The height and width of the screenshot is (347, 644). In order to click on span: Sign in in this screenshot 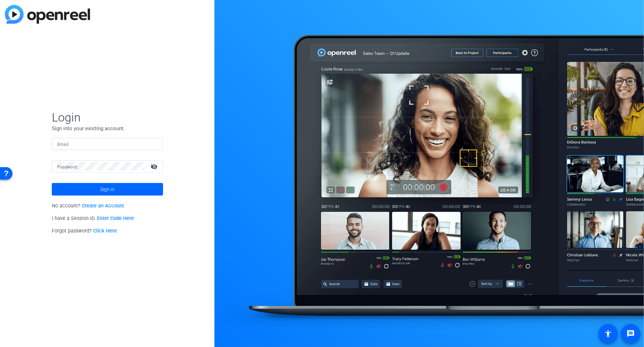, I will do `click(107, 189)`.